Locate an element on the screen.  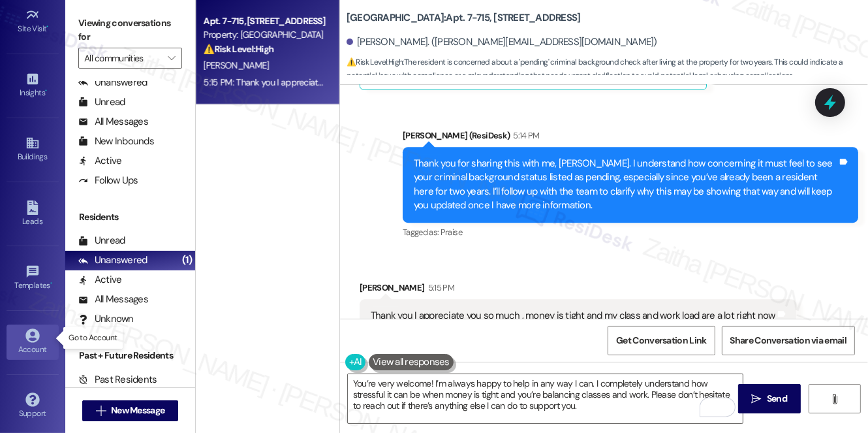
div: (1) is located at coordinates (187, 260).